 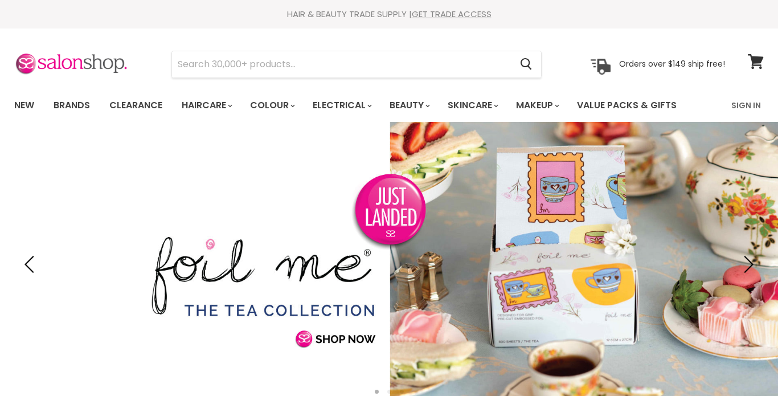 What do you see at coordinates (537, 105) in the screenshot?
I see `a: Makeup` at bounding box center [537, 105].